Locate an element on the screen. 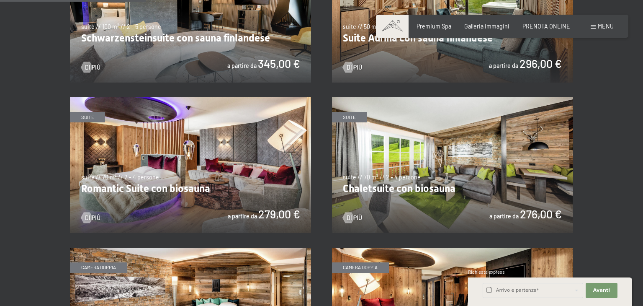  button: Avanti is located at coordinates (602, 290).